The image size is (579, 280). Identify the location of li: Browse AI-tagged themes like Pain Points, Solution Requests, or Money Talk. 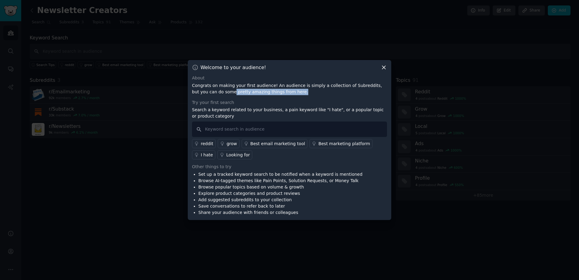
(280, 180).